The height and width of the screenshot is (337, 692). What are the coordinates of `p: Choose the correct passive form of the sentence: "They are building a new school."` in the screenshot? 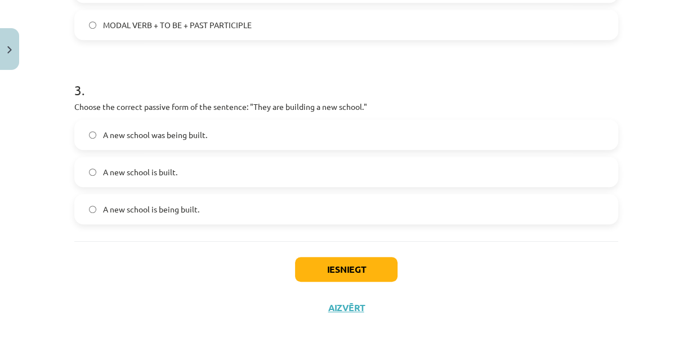 It's located at (346, 106).